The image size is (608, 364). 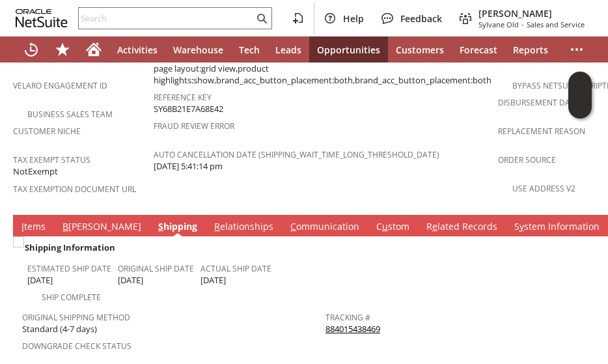 I want to click on div: More menus, so click(x=577, y=50).